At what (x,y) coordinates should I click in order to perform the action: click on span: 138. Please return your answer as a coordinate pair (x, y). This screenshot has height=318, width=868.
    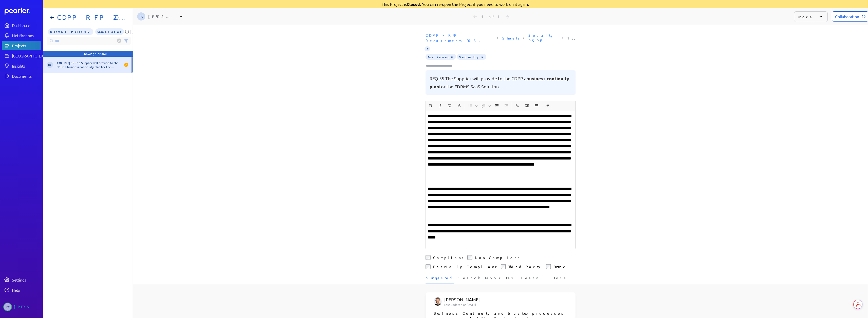
    Looking at the image, I should click on (60, 62).